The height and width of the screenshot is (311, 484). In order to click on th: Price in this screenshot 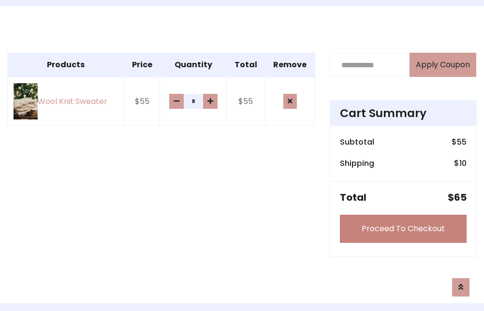, I will do `click(142, 65)`.